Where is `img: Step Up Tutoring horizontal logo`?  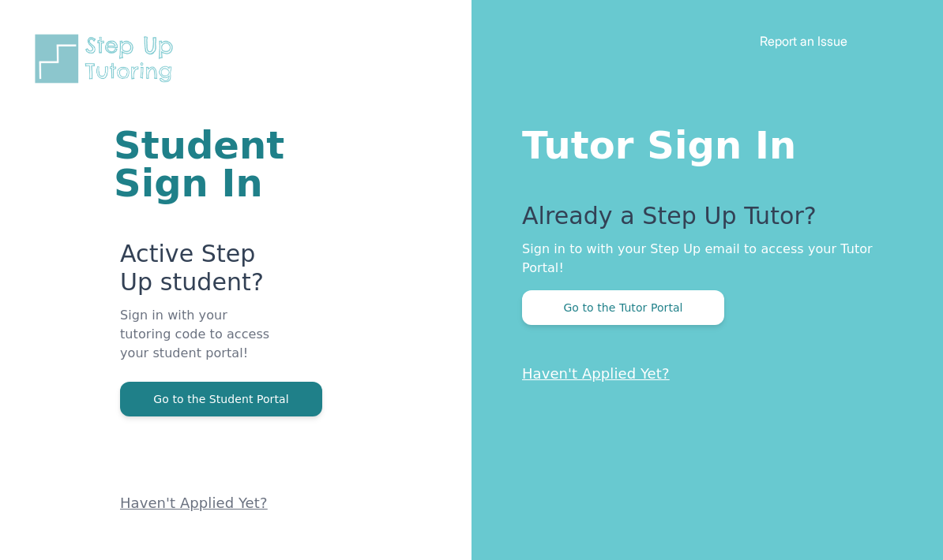 img: Step Up Tutoring horizontal logo is located at coordinates (107, 58).